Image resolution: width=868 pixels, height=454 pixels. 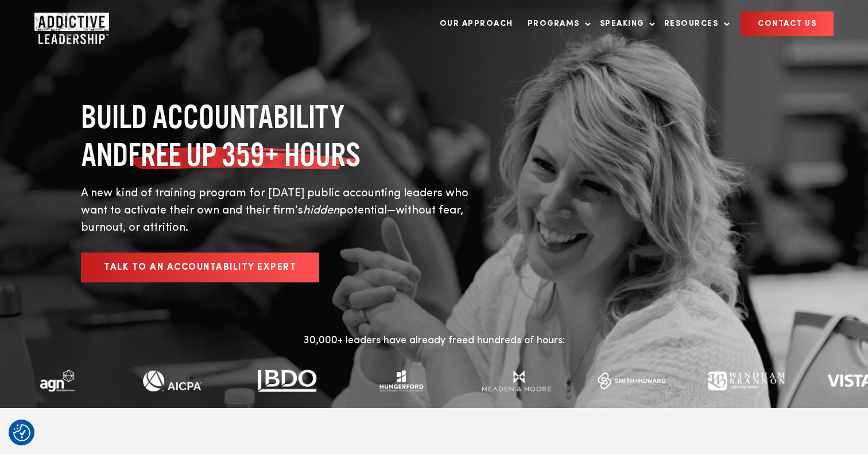 What do you see at coordinates (22, 433) in the screenshot?
I see `button: Consent Preferences` at bounding box center [22, 433].